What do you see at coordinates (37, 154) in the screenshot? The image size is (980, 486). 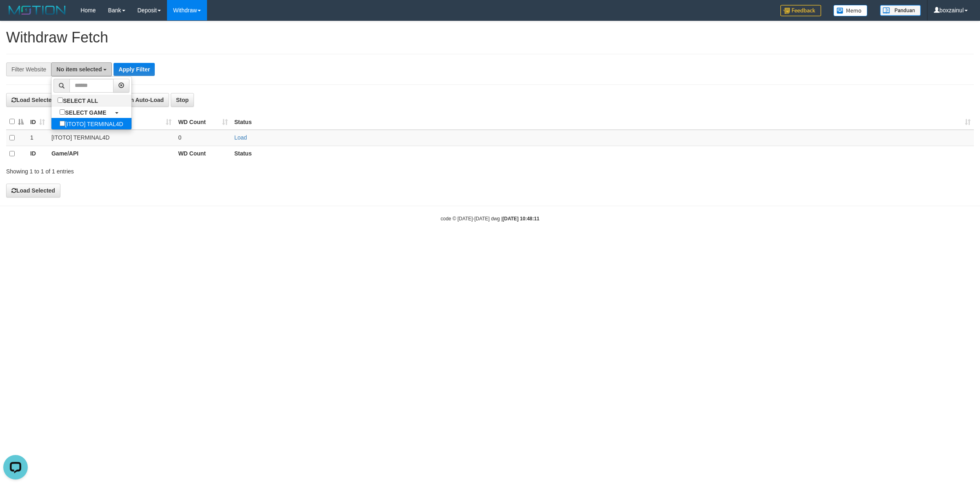 I see `th: ID` at bounding box center [37, 154].